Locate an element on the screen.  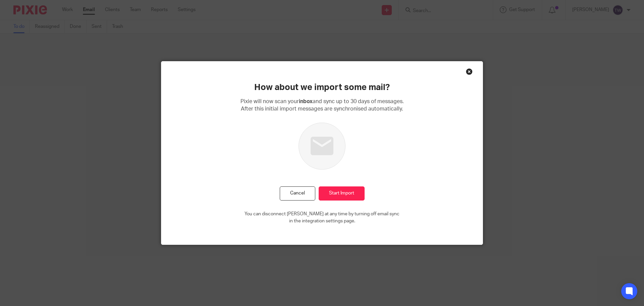
b: inbox is located at coordinates (306, 101).